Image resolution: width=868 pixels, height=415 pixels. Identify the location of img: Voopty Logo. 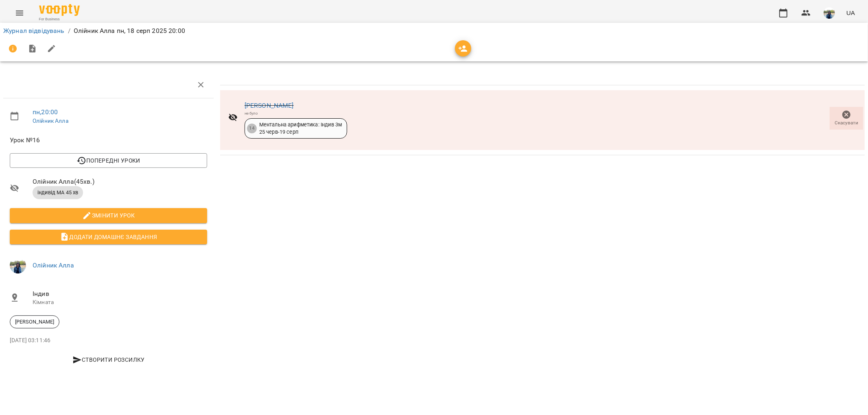
(59, 9).